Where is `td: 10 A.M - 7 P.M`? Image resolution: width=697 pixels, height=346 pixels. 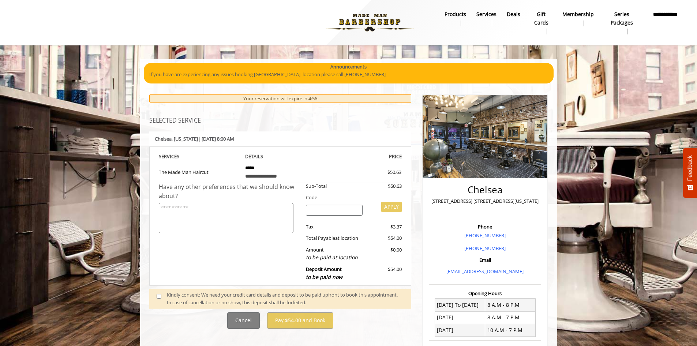 td: 10 A.M - 7 P.M is located at coordinates (510, 330).